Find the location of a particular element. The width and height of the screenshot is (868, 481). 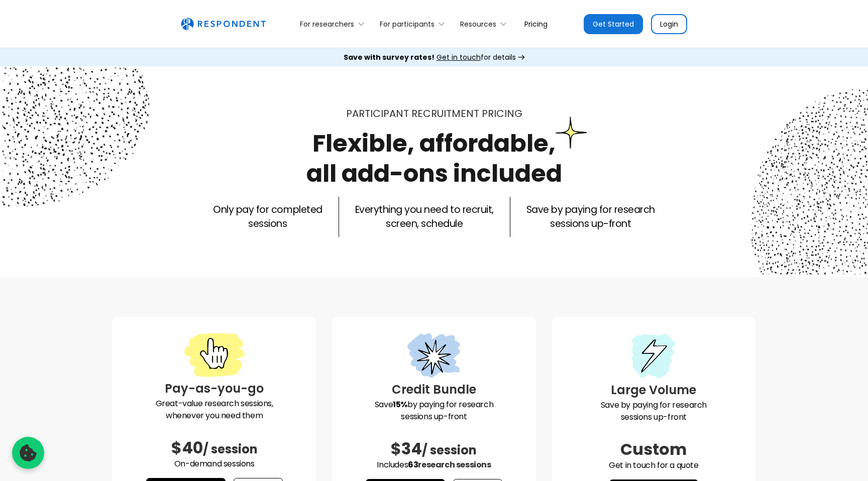

p: Everything you need to recruit, screen, schedule is located at coordinates (425, 217).